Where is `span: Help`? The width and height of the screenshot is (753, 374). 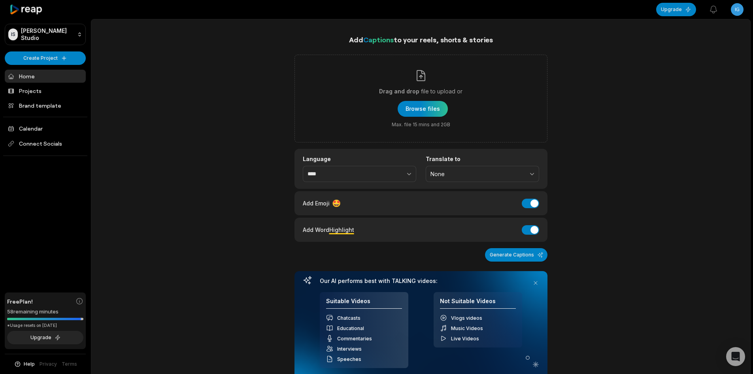 span: Help is located at coordinates (29, 364).